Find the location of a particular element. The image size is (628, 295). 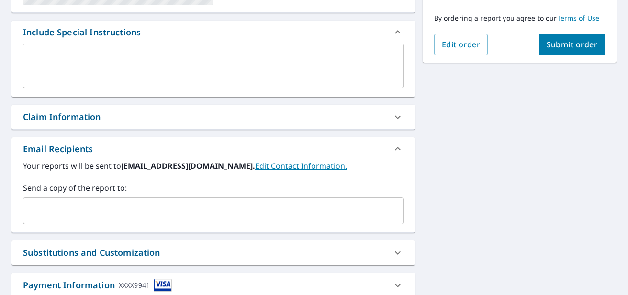

span: Edit order is located at coordinates (461, 45).